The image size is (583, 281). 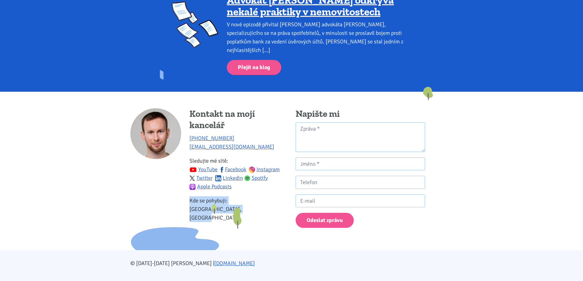 I want to click on a: Twitter, so click(x=201, y=178).